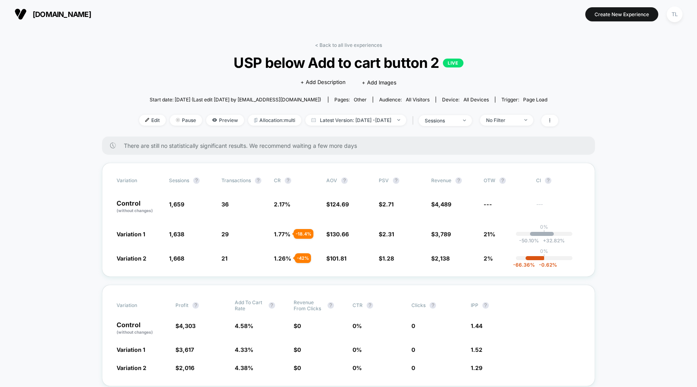  I want to click on div: Trigger:, so click(525, 99).